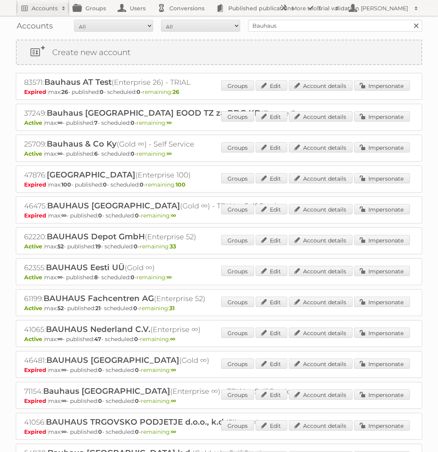  Describe the element at coordinates (219, 52) in the screenshot. I see `a: Create new account` at that location.